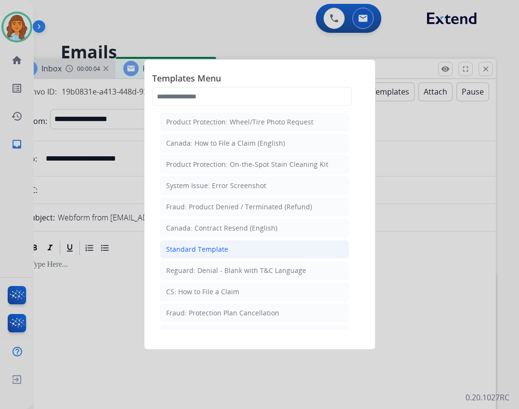 This screenshot has width=519, height=409. I want to click on span: Templates Menu, so click(260, 79).